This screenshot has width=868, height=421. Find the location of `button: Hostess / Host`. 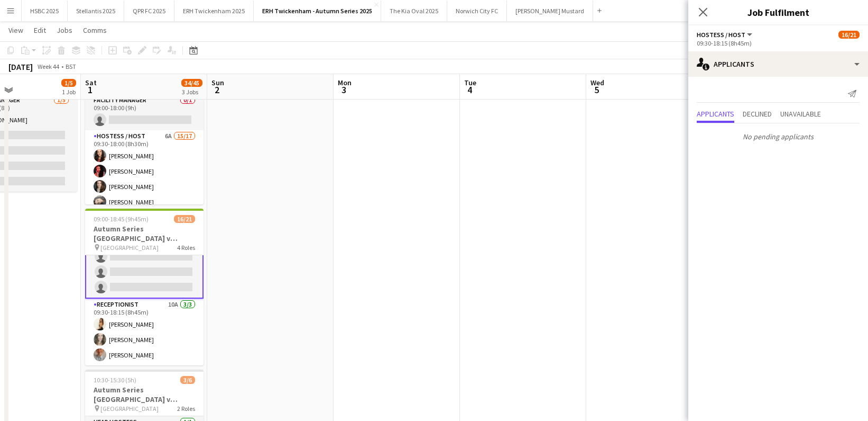

button: Hostess / Host is located at coordinates (725, 34).